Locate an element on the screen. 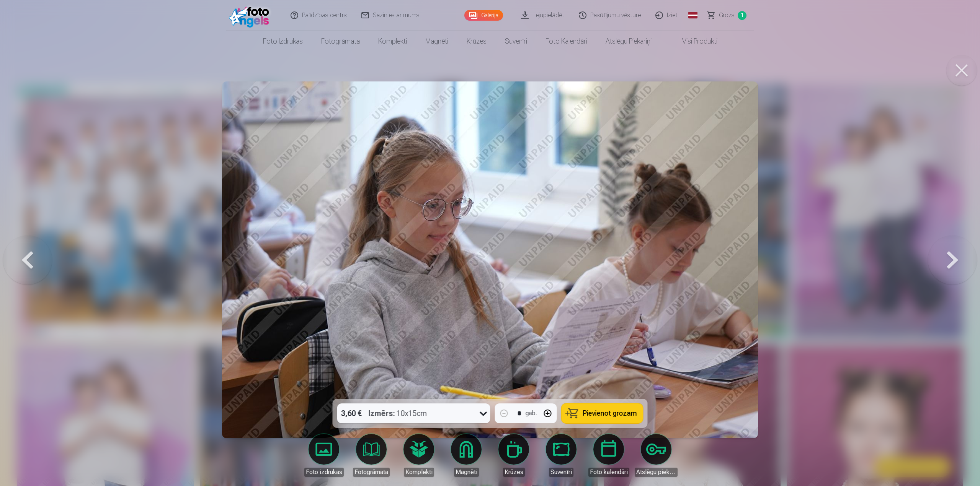 The height and width of the screenshot is (486, 980). a: Galerija is located at coordinates (484, 15).